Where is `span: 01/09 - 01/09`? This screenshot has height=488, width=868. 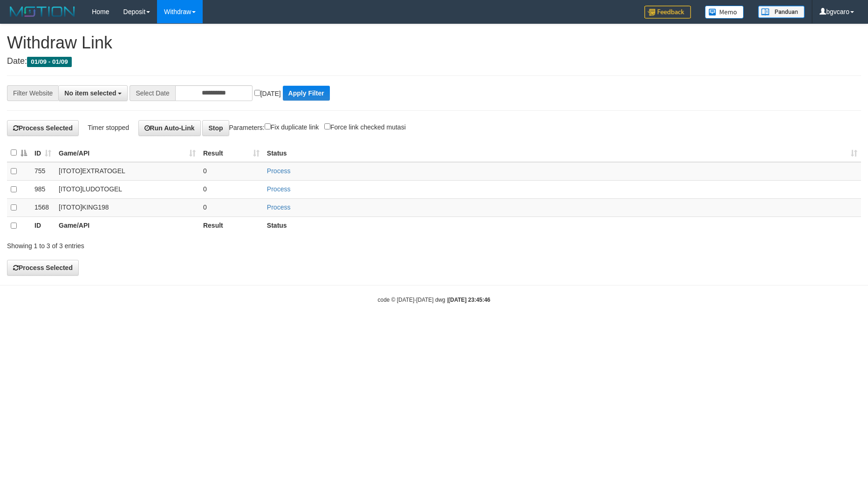 span: 01/09 - 01/09 is located at coordinates (50, 62).